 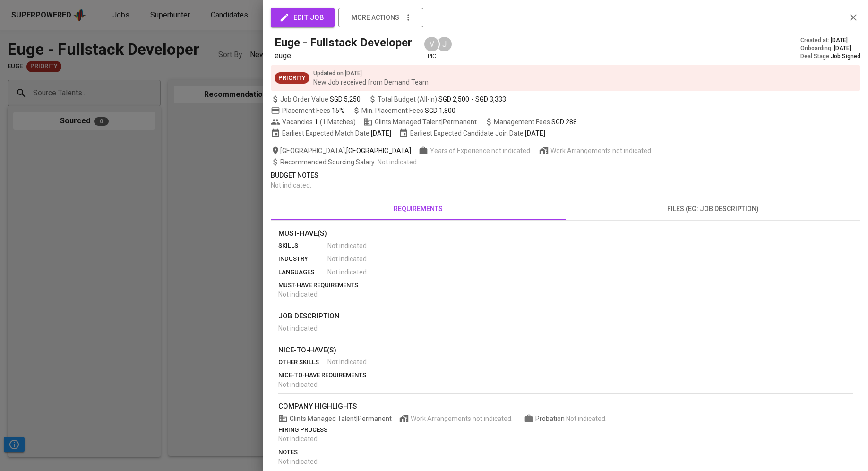 I want to click on span: Earliest Expected Match Date, so click(x=331, y=133).